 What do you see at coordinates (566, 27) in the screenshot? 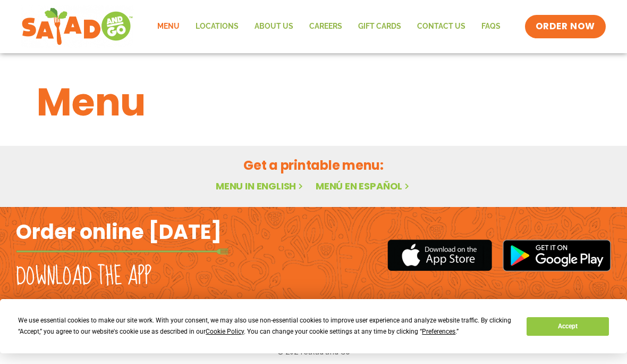
I see `a: ORDER NOW` at bounding box center [566, 27].